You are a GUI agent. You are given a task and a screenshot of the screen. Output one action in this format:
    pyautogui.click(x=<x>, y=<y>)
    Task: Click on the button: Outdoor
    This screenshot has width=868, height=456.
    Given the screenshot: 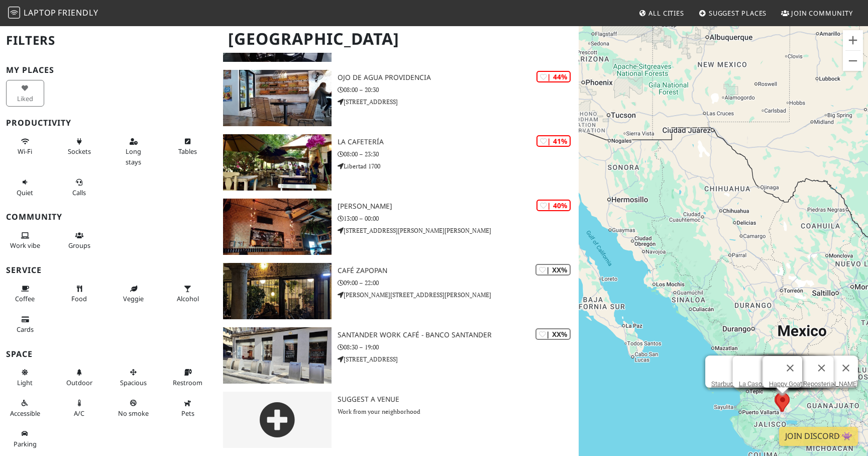 What is the action you would take?
    pyautogui.click(x=79, y=377)
    